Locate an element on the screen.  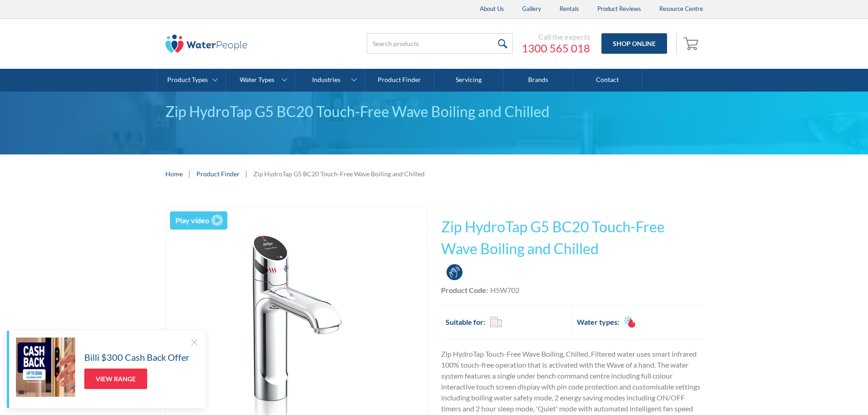
a: Contact is located at coordinates (608, 80).